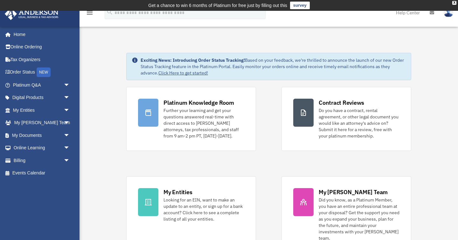 This screenshot has width=458, height=240. What do you see at coordinates (31, 14) in the screenshot?
I see `img: Anderson Advisors Platinum Portal` at bounding box center [31, 14].